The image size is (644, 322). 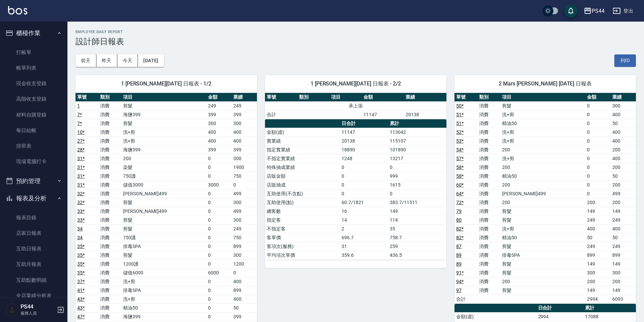 What do you see at coordinates (302, 220) in the screenshot?
I see `td: 指定客` at bounding box center [302, 220].